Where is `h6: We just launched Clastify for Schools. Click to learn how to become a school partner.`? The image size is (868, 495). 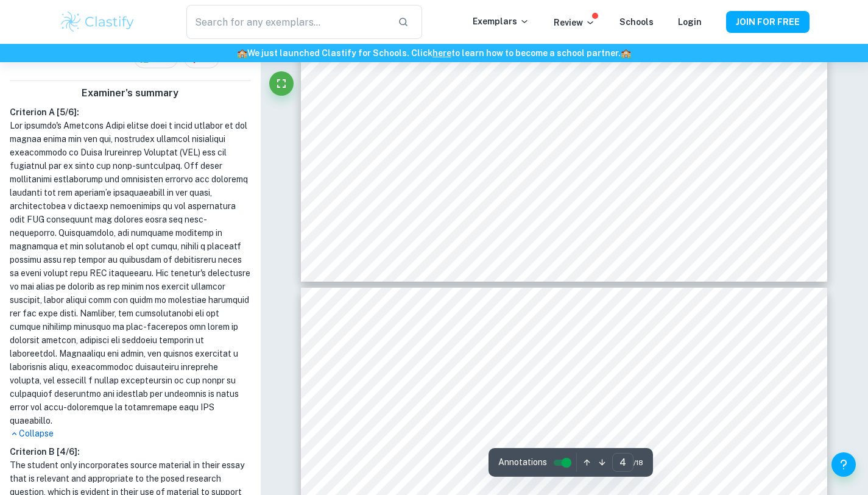
h6: We just launched Clastify for Schools. Click to learn how to become a school partner. is located at coordinates (434, 53).